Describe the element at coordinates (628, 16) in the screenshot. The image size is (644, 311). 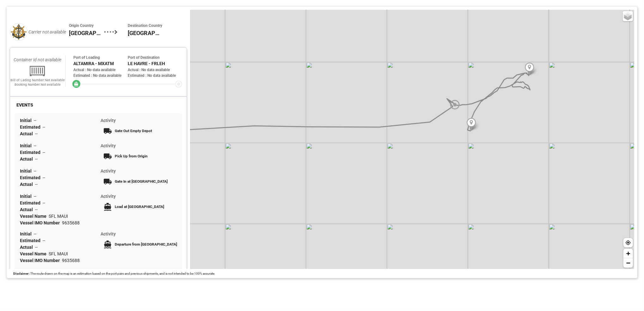
I see `a: Layers` at that location.